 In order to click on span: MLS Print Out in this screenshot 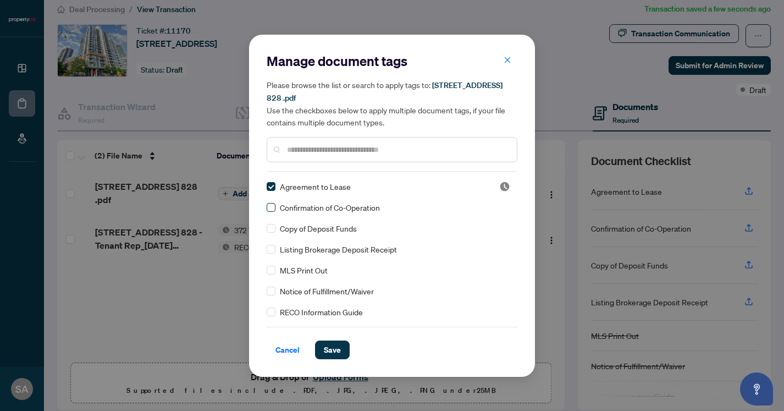, I will do `click(304, 270)`.